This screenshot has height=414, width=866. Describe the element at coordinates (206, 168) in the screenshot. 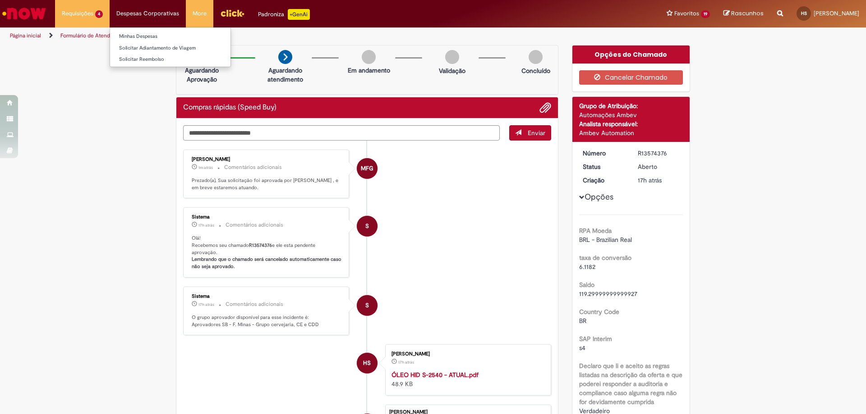

I see `time: 29/09/2025 15:42:01` at that location.